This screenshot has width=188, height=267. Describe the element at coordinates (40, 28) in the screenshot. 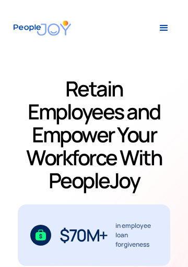

I see `a: home` at that location.